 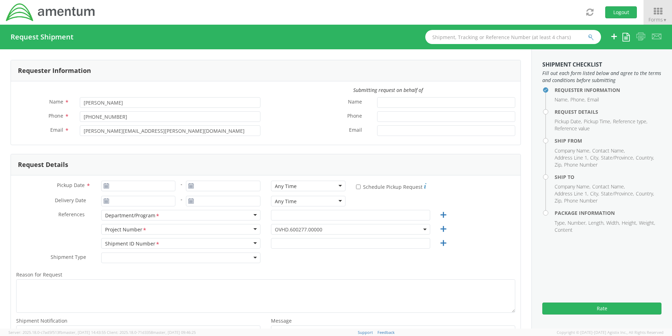 What do you see at coordinates (133, 243) in the screenshot?
I see `div: Shipment ID Number` at bounding box center [133, 243].